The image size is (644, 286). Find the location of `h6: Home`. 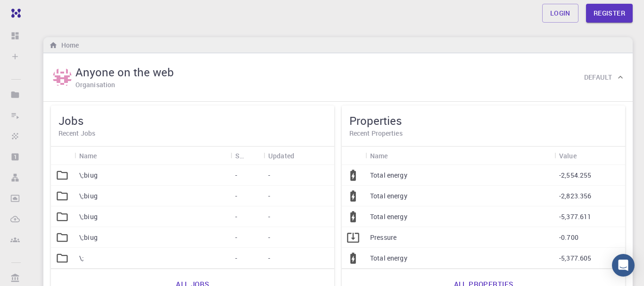

h6: Home is located at coordinates (68, 45).